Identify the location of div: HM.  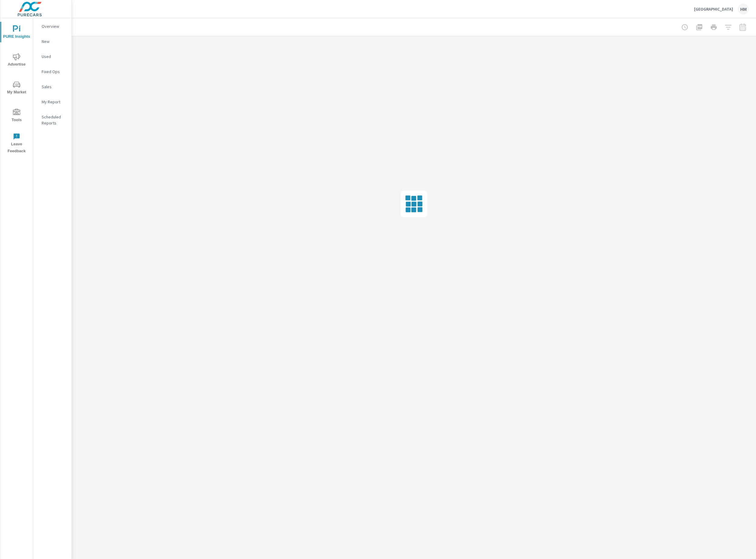
(743, 9).